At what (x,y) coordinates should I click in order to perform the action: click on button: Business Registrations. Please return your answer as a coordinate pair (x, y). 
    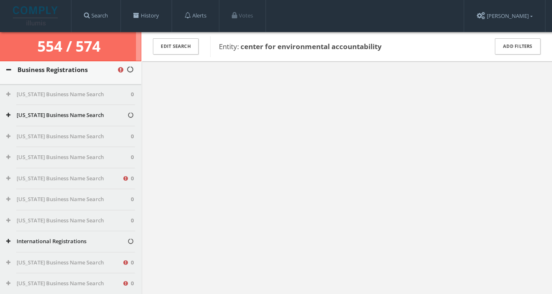
    Looking at the image, I should click on (62, 69).